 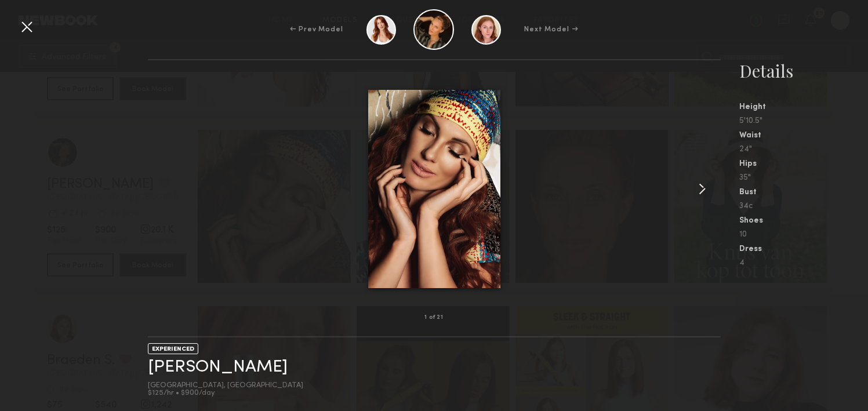 What do you see at coordinates (803, 70) in the screenshot?
I see `div: Details` at bounding box center [803, 70].